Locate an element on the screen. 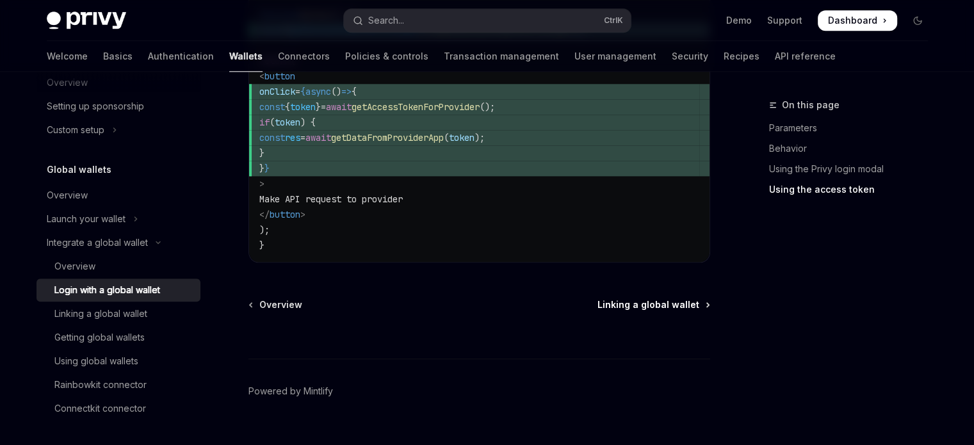  div: Integrate a global wallet is located at coordinates (97, 243).